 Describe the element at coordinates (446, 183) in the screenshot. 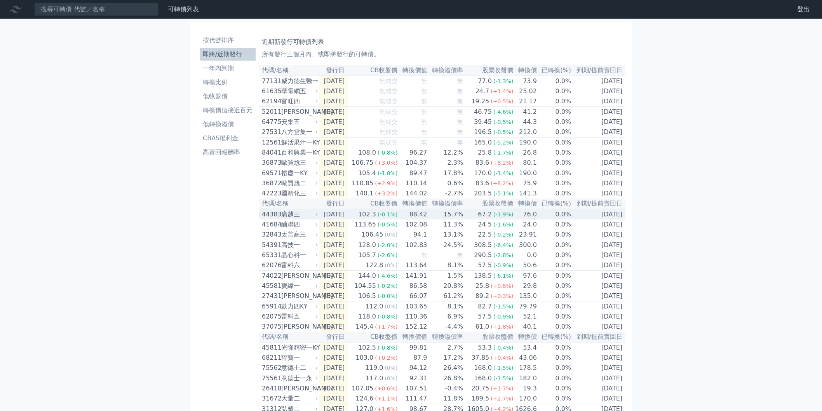

I see `td: 0.6%` at that location.